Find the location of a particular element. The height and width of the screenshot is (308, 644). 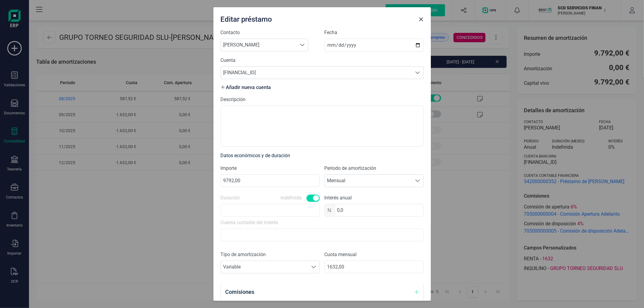

label: Fecha is located at coordinates (374, 33).